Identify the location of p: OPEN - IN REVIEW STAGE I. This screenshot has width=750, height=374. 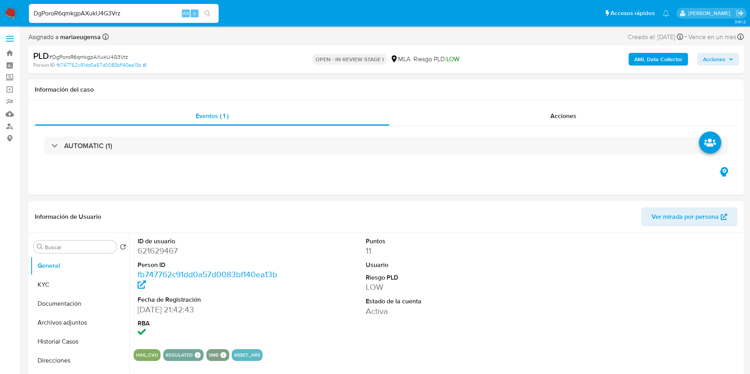
(349, 59).